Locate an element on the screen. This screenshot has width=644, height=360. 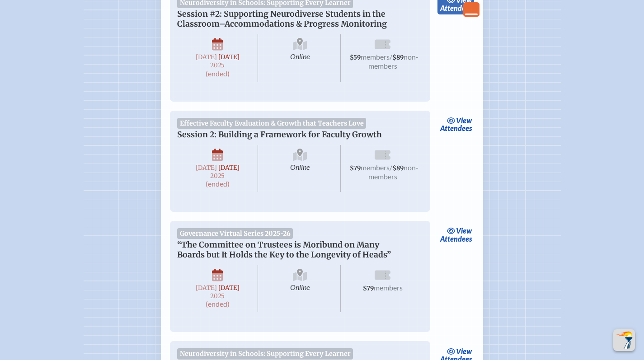
button: Scroll Top is located at coordinates (624, 340).